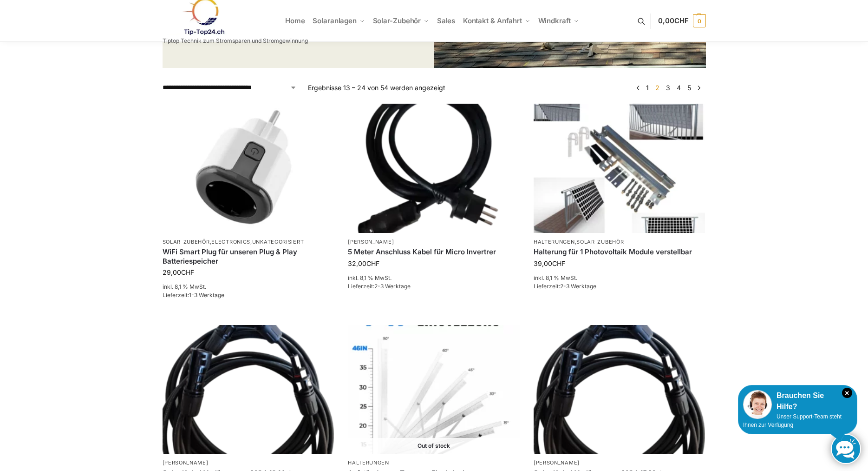  I want to click on a: Seite 3, so click(668, 87).